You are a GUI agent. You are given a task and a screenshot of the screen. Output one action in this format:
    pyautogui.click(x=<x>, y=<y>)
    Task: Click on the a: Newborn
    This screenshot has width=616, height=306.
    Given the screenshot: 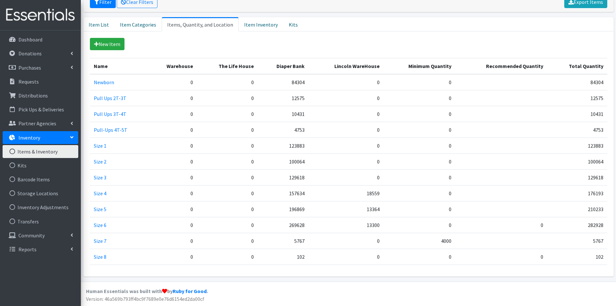 What is the action you would take?
    pyautogui.click(x=104, y=82)
    